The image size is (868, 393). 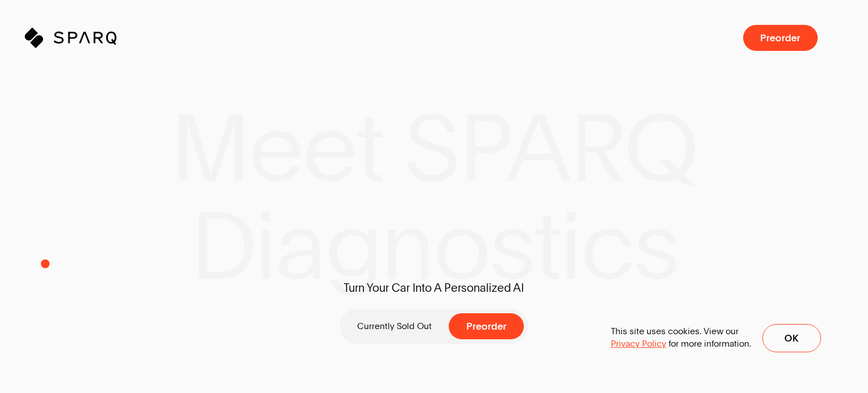 I want to click on button: Preorder a SPARQ Diagnostics Device, so click(x=780, y=38).